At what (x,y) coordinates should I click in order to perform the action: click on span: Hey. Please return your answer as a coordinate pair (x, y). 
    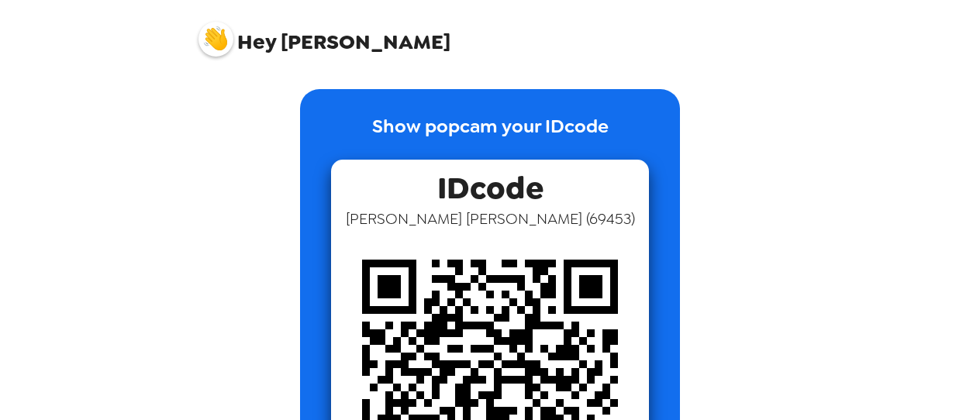
    Looking at the image, I should click on (257, 41).